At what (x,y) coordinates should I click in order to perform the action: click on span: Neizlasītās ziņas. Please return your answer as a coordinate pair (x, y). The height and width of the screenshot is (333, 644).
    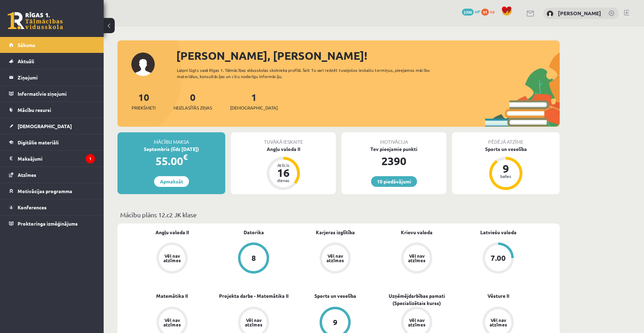
    Looking at the image, I should click on (193, 108).